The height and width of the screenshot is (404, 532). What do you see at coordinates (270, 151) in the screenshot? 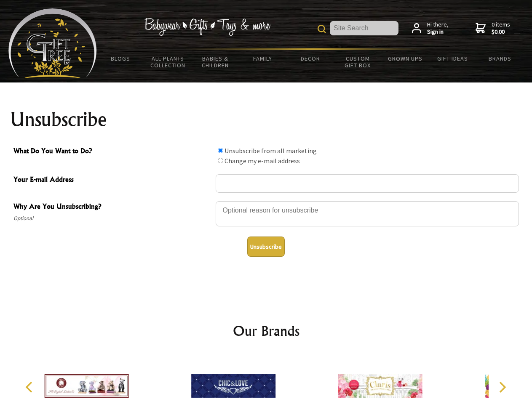
I see `label: Unsubscribe from all marketing` at bounding box center [270, 151].